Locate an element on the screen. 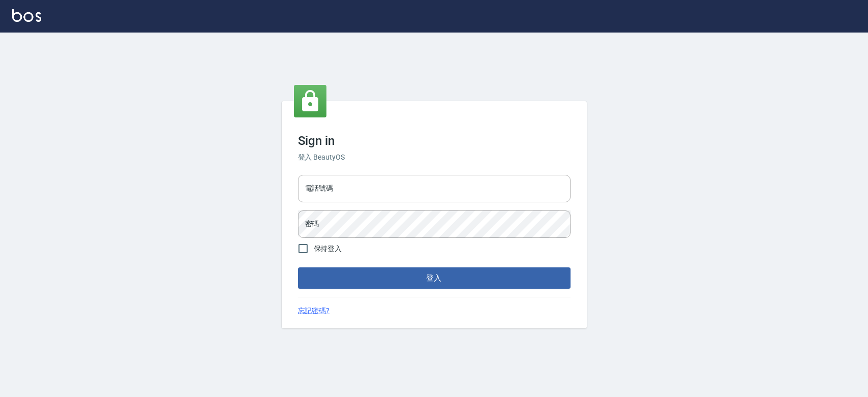 Image resolution: width=868 pixels, height=397 pixels. button: 登入 is located at coordinates (434, 278).